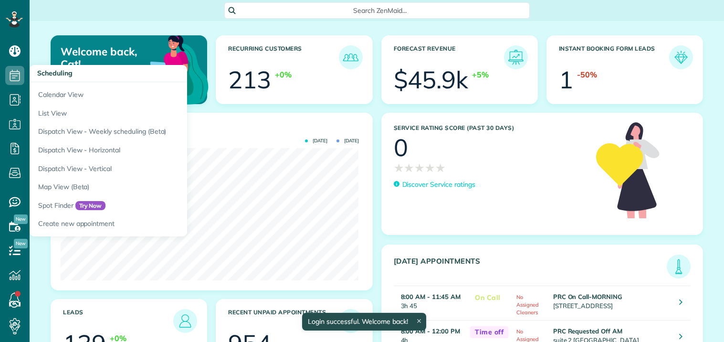  Describe the element at coordinates (283, 57) in the screenshot. I see `h3: Recurring Customers` at that location.